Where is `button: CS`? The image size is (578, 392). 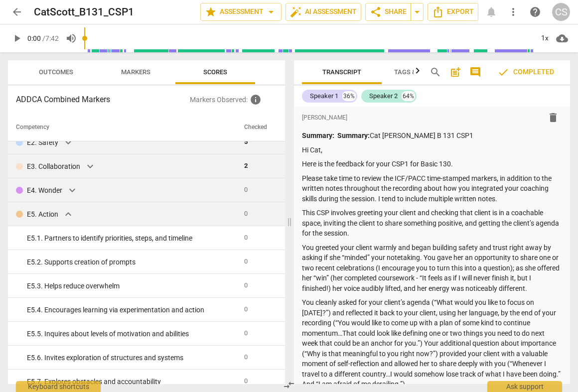 button: CS is located at coordinates (561, 12).